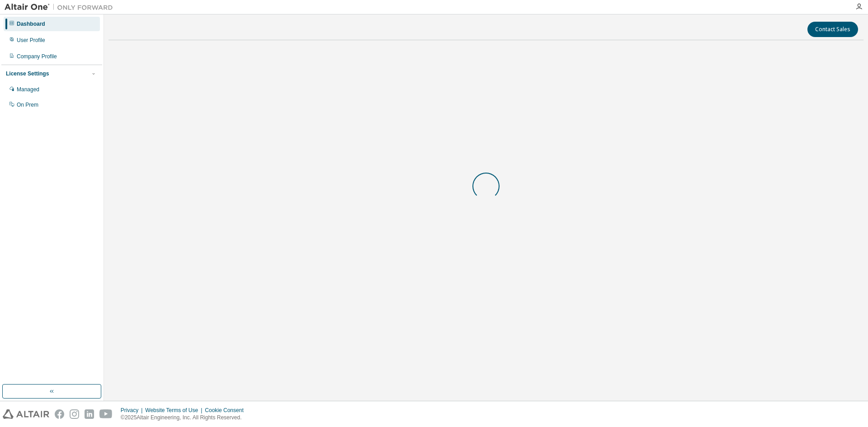  What do you see at coordinates (833, 30) in the screenshot?
I see `button: Contact Sales` at bounding box center [833, 30].